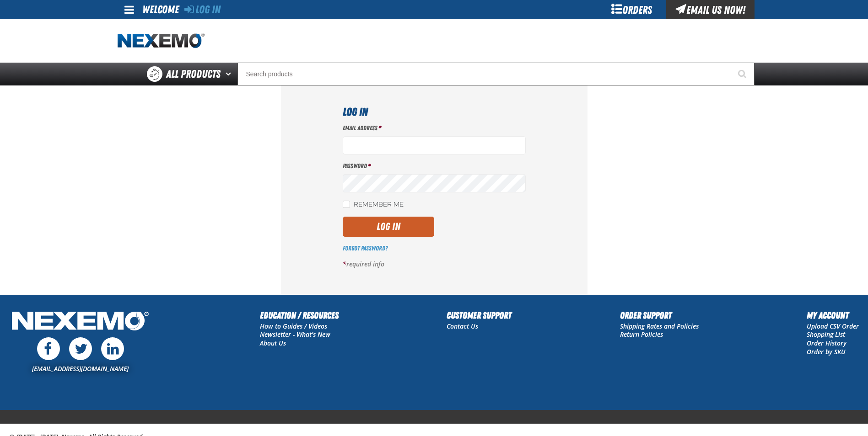 This screenshot has width=868, height=436. Describe the element at coordinates (434, 264) in the screenshot. I see `p: required info` at that location.